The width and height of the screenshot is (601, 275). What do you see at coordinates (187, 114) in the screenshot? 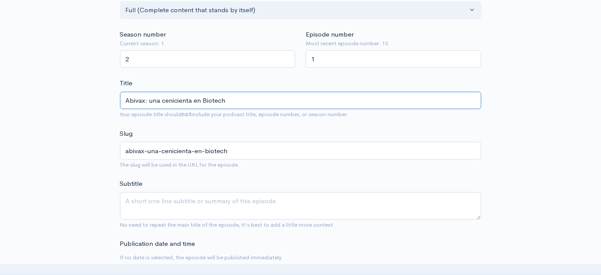
I see `strong: not` at bounding box center [187, 114].